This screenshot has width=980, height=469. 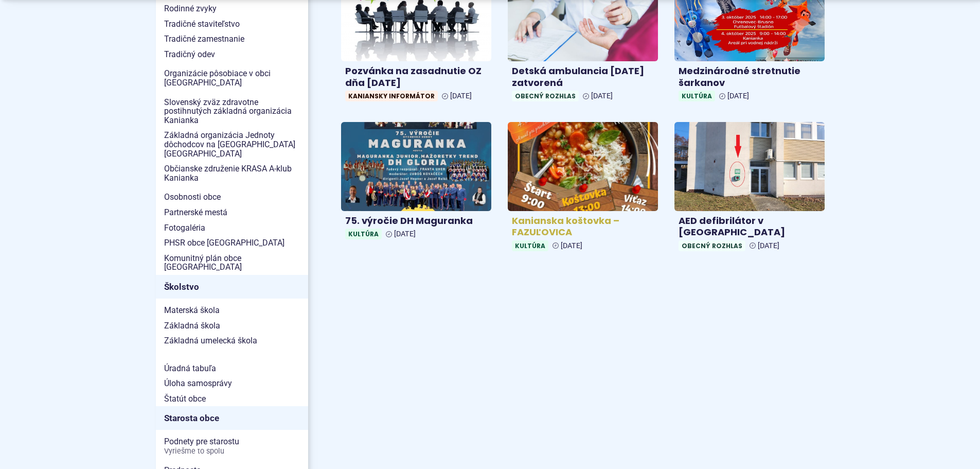 What do you see at coordinates (416, 221) in the screenshot?
I see `h4: 75. výročie DH Maguranka` at bounding box center [416, 221].